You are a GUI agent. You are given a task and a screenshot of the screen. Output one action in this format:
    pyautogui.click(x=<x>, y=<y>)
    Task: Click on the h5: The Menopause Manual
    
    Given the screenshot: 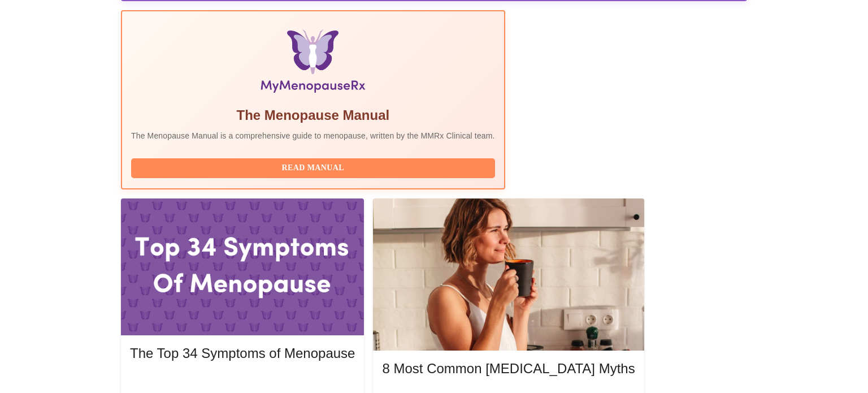 What is the action you would take?
    pyautogui.click(x=313, y=116)
    